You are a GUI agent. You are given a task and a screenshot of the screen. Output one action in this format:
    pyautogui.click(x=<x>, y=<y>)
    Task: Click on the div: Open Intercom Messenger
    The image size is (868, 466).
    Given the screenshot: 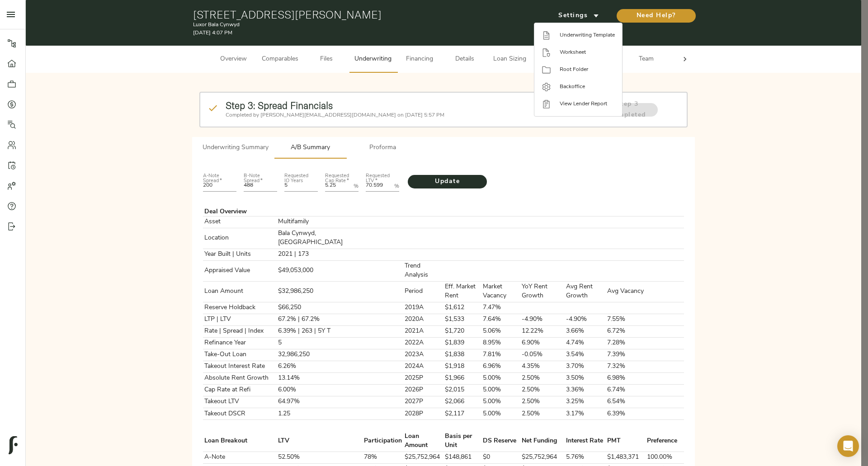 What is the action you would take?
    pyautogui.click(x=848, y=446)
    